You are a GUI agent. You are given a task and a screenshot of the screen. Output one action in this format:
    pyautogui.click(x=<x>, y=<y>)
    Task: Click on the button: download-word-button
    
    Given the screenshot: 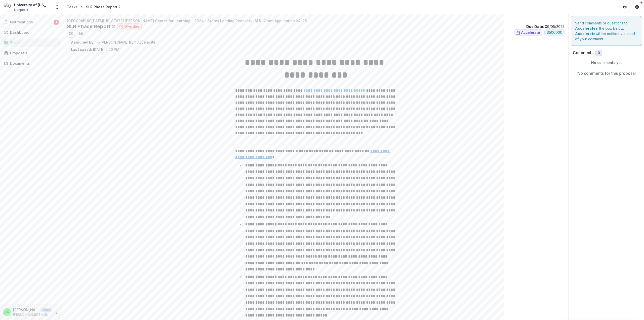 What is the action you would take?
    pyautogui.click(x=81, y=34)
    